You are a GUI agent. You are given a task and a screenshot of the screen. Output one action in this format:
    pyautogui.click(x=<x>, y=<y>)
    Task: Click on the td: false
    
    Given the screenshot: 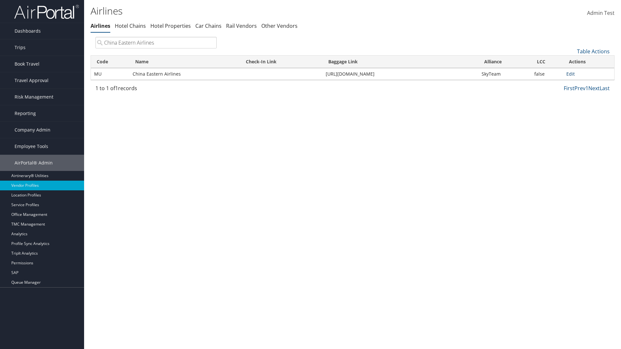 What is the action you would take?
    pyautogui.click(x=547, y=74)
    